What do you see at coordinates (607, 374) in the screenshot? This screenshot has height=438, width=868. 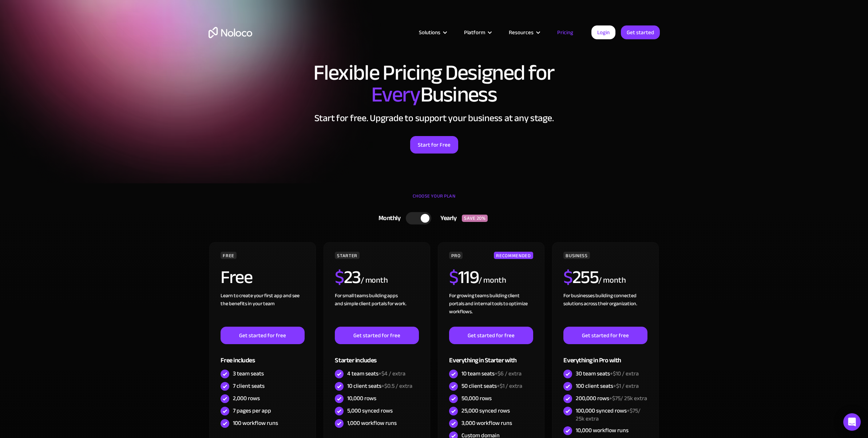 I see `div: 30 team seats` at bounding box center [607, 374].